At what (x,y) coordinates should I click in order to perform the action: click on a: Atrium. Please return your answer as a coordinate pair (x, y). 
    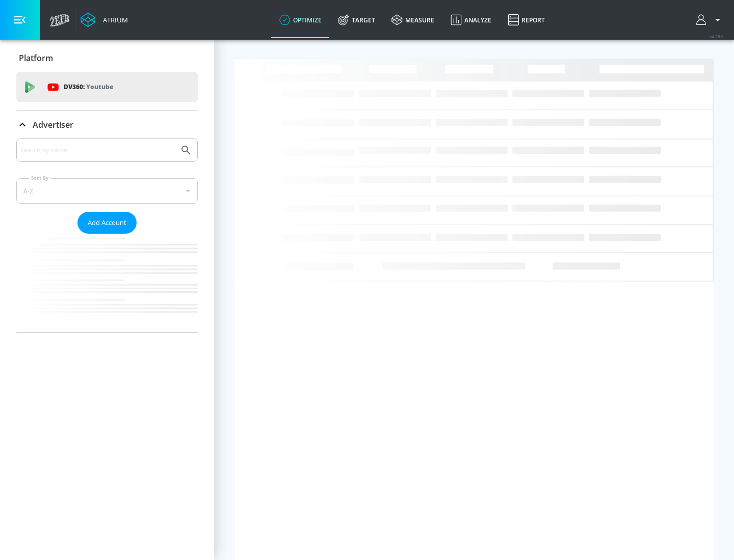
    Looking at the image, I should click on (104, 20).